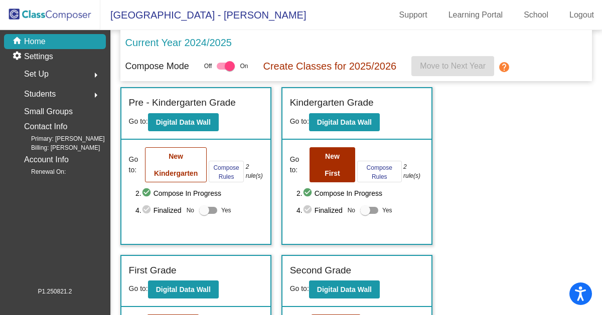 The height and width of the screenshot is (315, 602). Describe the element at coordinates (329, 66) in the screenshot. I see `p: Create Classes for 2025/2026` at that location.